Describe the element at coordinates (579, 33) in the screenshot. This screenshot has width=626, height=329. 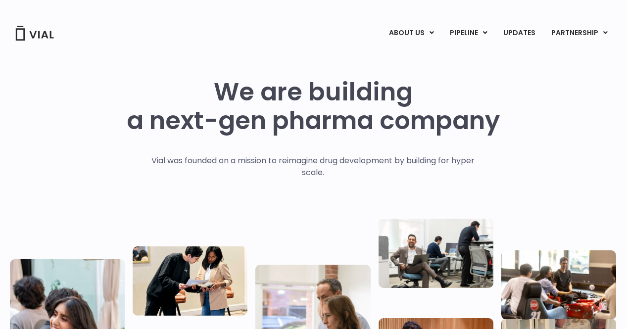
I see `a: PARTNERSHIPMenu Toggle` at that location.